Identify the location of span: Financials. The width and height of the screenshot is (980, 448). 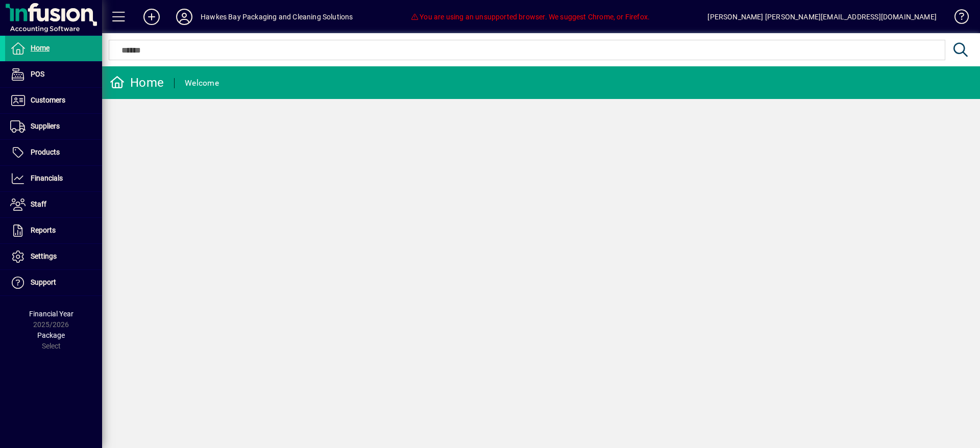
(47, 179).